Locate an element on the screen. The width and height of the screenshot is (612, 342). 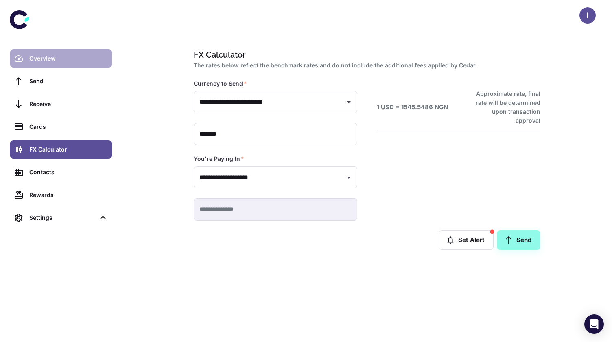
div: I is located at coordinates (587, 15).